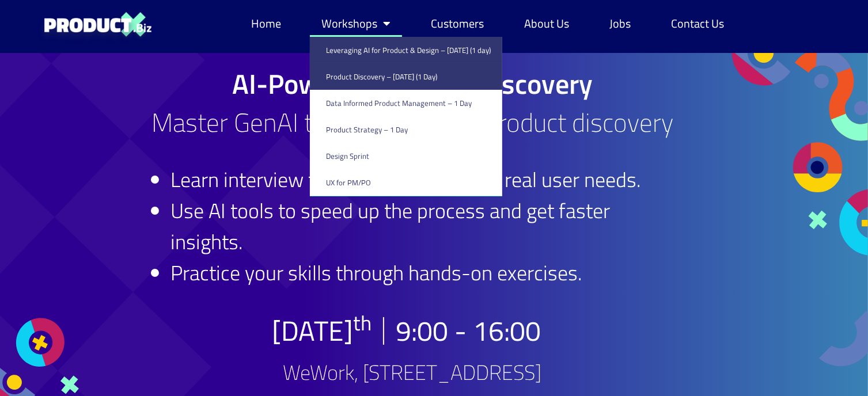 This screenshot has width=868, height=396. Describe the element at coordinates (458, 24) in the screenshot. I see `a: Customers` at that location.